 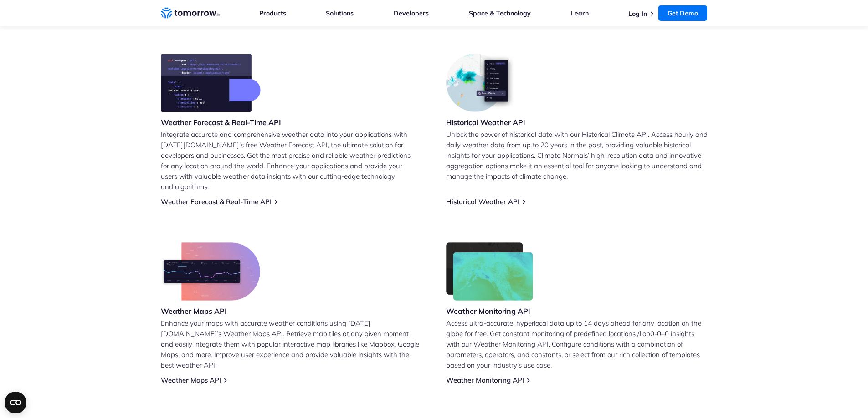 I want to click on a: Space & Technology, so click(x=499, y=14).